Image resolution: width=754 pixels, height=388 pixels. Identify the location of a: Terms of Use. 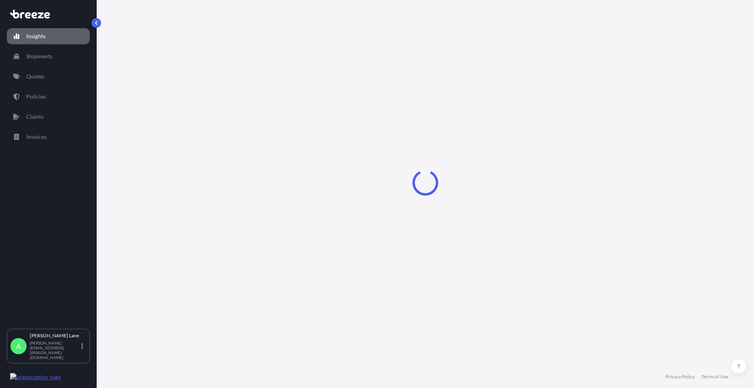
(715, 377).